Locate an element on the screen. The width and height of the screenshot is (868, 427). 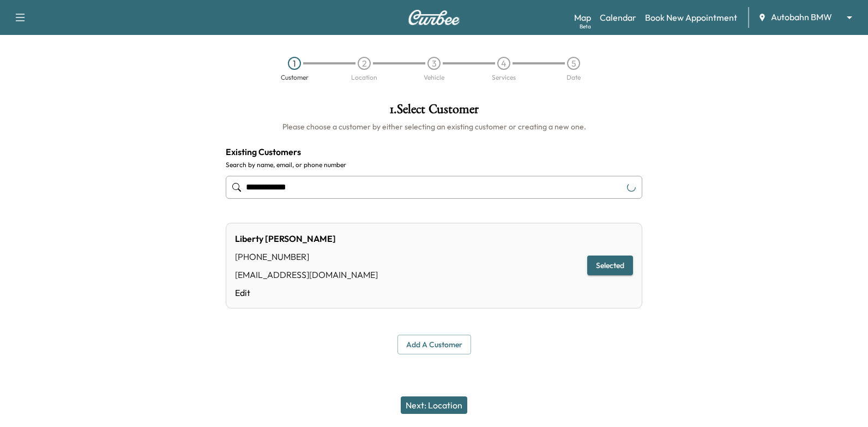
div: Services is located at coordinates (504, 78).